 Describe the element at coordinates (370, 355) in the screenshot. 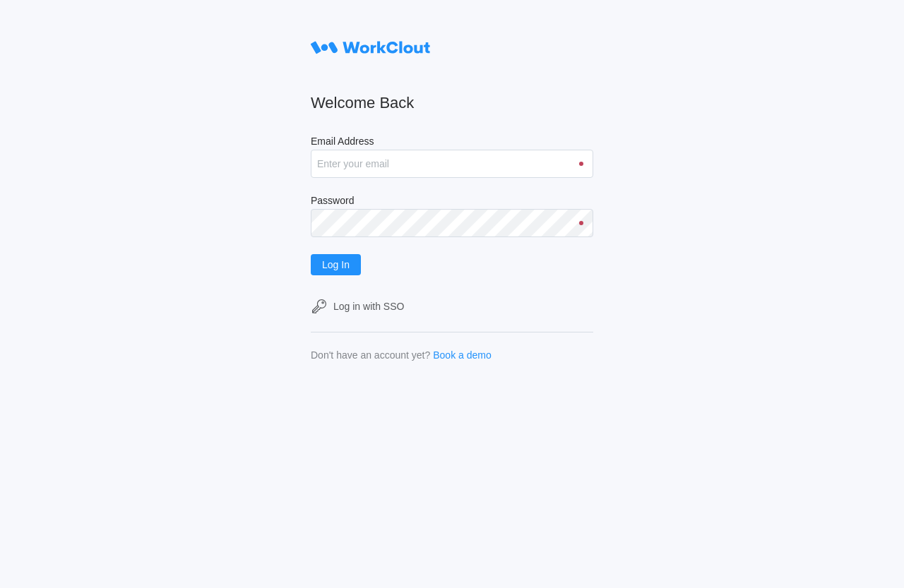

I see `div: Don't have an account yet?` at that location.